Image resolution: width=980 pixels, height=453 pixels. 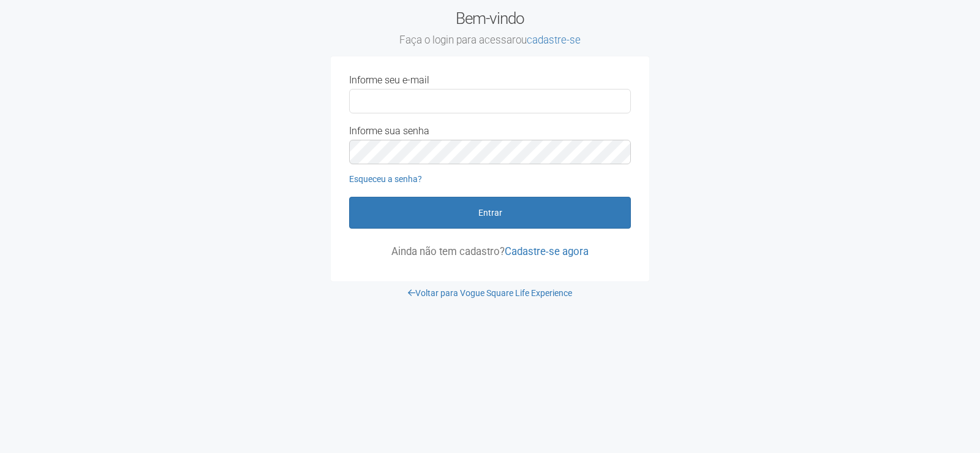 I want to click on a: Esqueceu a senha?, so click(x=385, y=179).